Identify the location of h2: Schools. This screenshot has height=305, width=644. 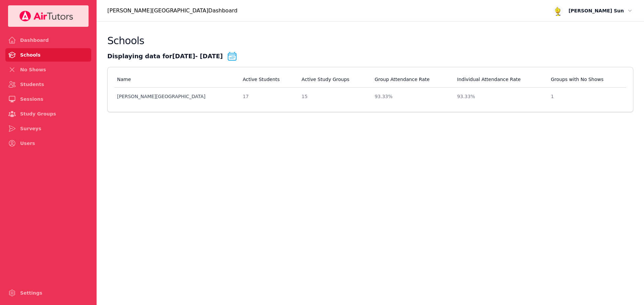
(126, 41).